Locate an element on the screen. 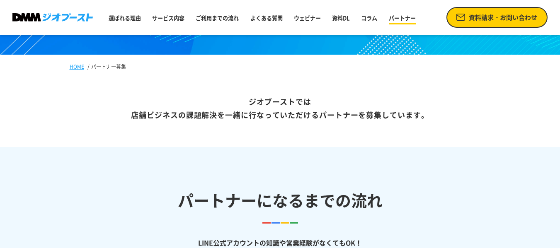 The width and height of the screenshot is (560, 248). li: パートナー募集 is located at coordinates (107, 67).